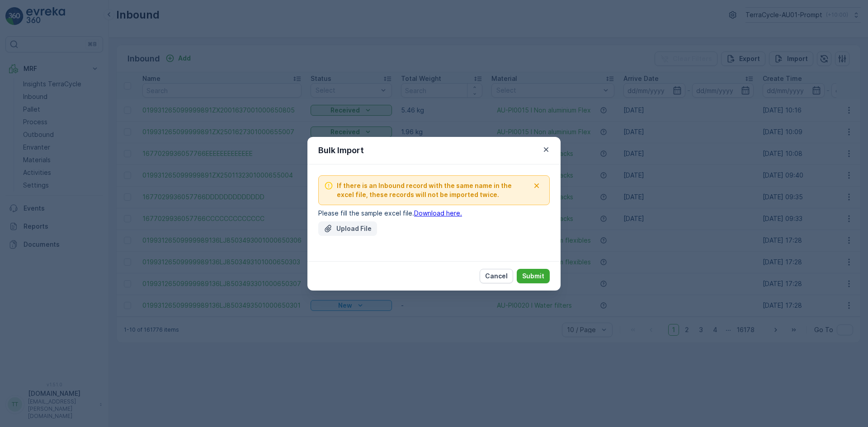 The width and height of the screenshot is (868, 427). I want to click on p: Bulk Import, so click(341, 151).